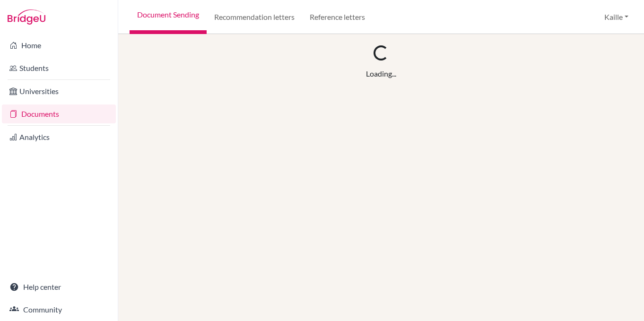 The image size is (644, 321). Describe the element at coordinates (27, 17) in the screenshot. I see `img: Bridge-U` at that location.